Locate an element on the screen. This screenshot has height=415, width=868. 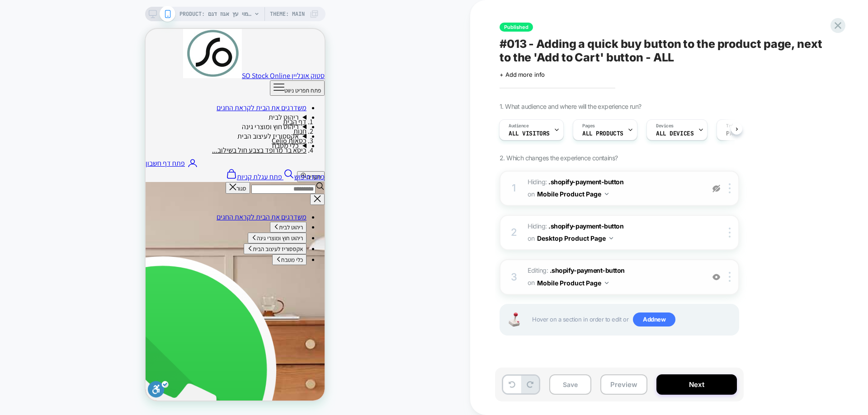
span: Page Load is located at coordinates (741, 134).